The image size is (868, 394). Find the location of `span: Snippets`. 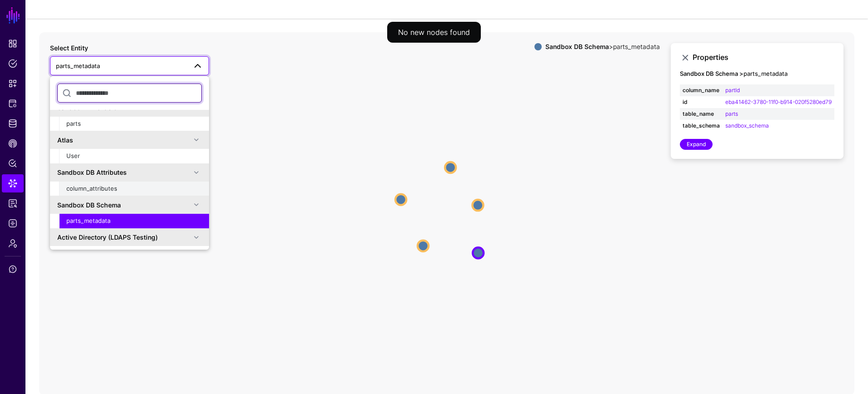

span: Snippets is located at coordinates (13, 84).